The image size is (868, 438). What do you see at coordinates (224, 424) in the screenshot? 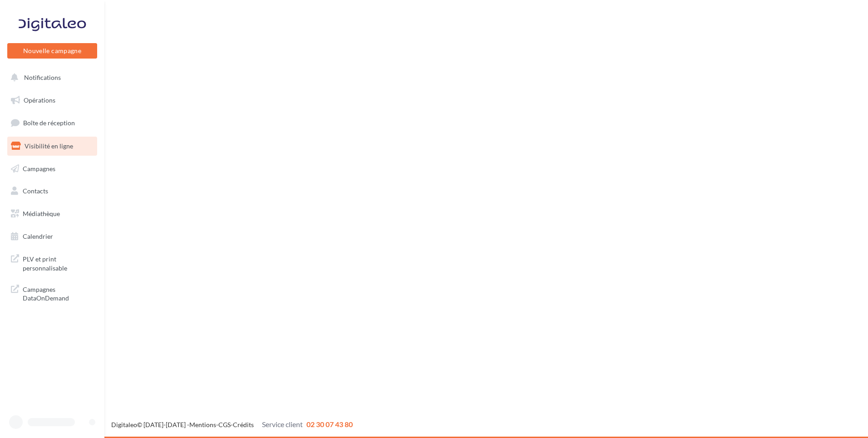
I see `a: CGS` at bounding box center [224, 424].